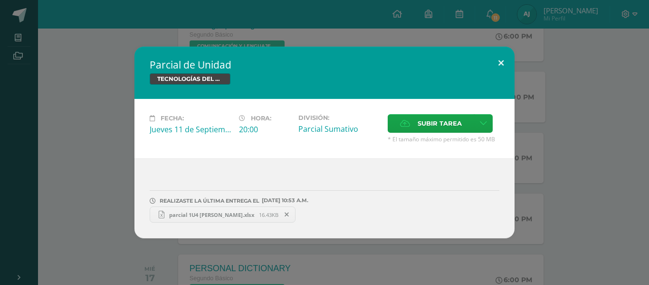 This screenshot has width=649, height=285. What do you see at coordinates (261, 118) in the screenshot?
I see `span: Hora:` at bounding box center [261, 118].